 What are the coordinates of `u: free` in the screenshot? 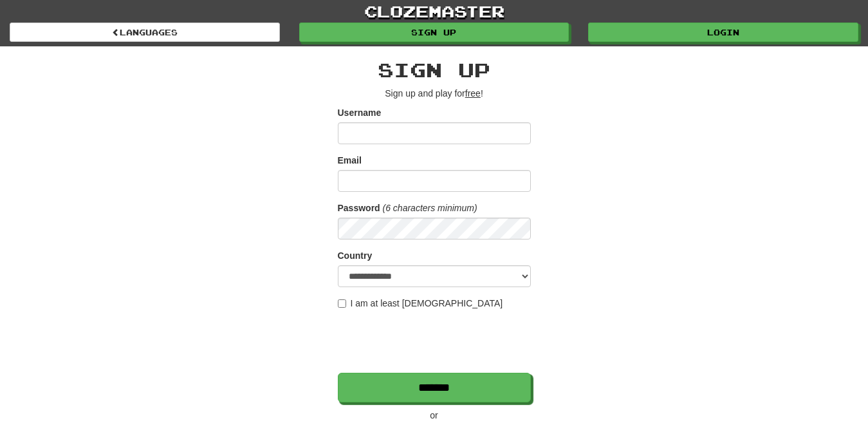 It's located at (473, 94).